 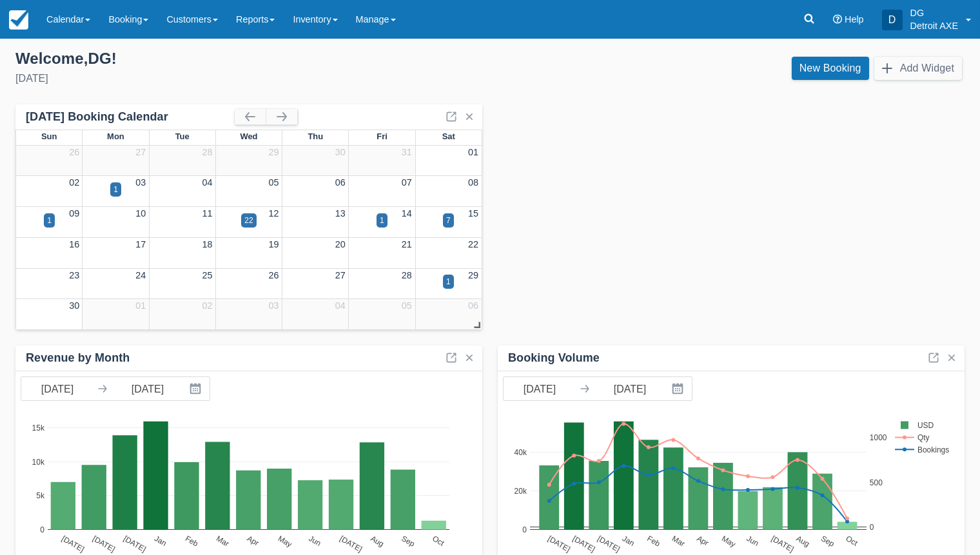 I want to click on a: 08, so click(x=473, y=183).